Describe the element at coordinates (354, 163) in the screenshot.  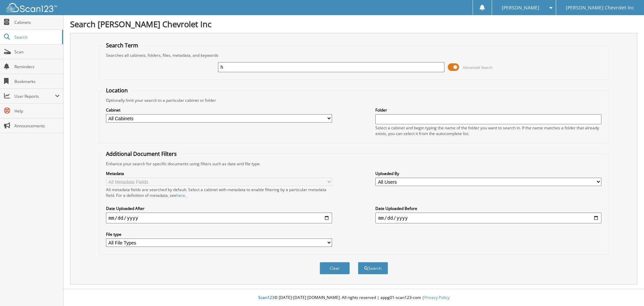
I see `div: Enhance your search for specific documents using filters such as date and file type.` at that location.